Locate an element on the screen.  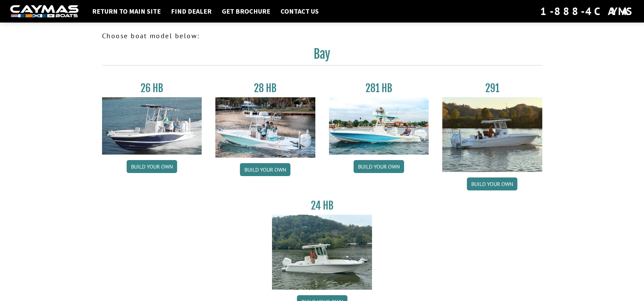
img: 28_hb_thumbnail_for_caymas_connect.jpg is located at coordinates (265, 128).